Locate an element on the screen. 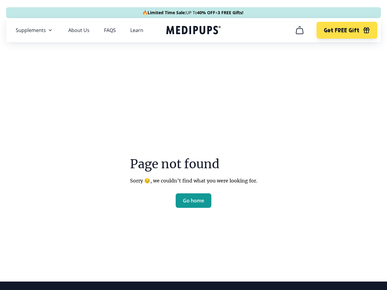 This screenshot has width=387, height=290. span: Supplements is located at coordinates (31, 30).